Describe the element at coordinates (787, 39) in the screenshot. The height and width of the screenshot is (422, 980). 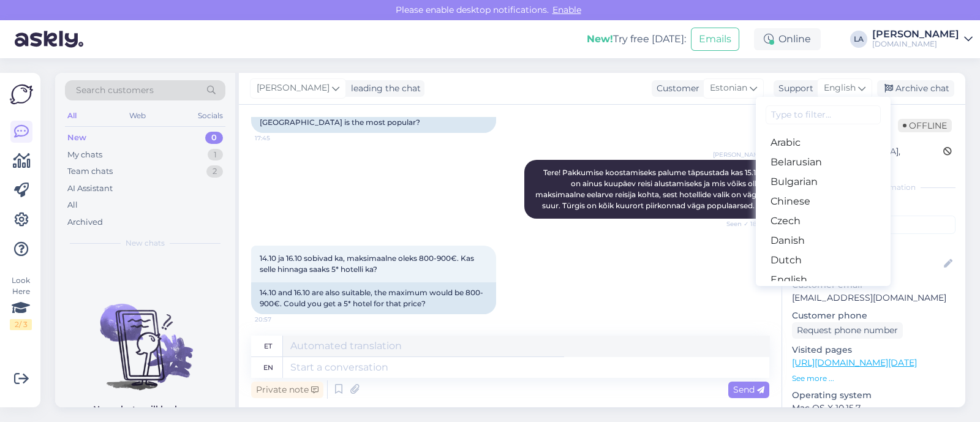
I see `div: Online` at that location.